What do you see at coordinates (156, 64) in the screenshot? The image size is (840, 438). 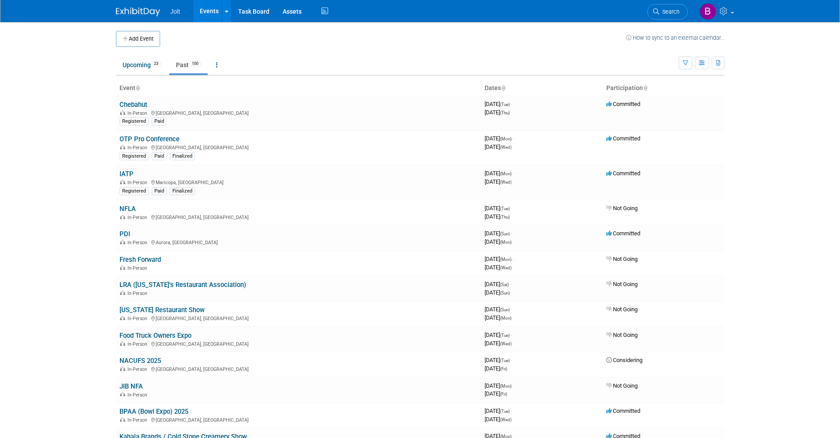 I see `span: 23` at bounding box center [156, 64].